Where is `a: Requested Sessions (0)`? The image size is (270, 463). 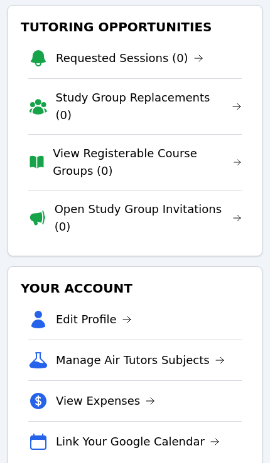 a: Requested Sessions (0) is located at coordinates (129, 58).